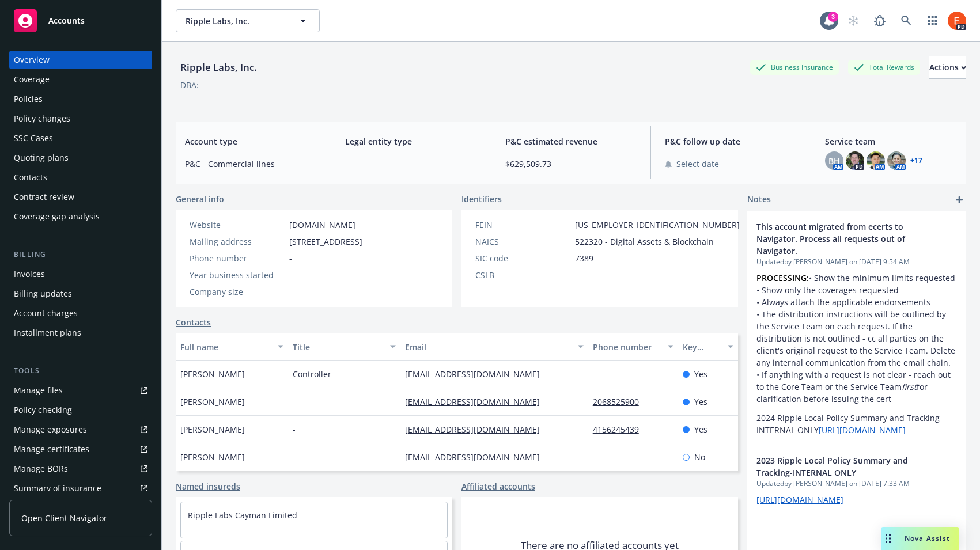 This screenshot has width=980, height=550. I want to click on span: General info, so click(200, 199).